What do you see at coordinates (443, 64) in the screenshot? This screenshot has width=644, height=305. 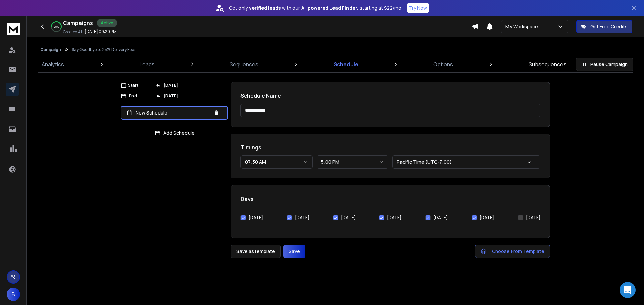 I see `a: Options` at bounding box center [443, 64].